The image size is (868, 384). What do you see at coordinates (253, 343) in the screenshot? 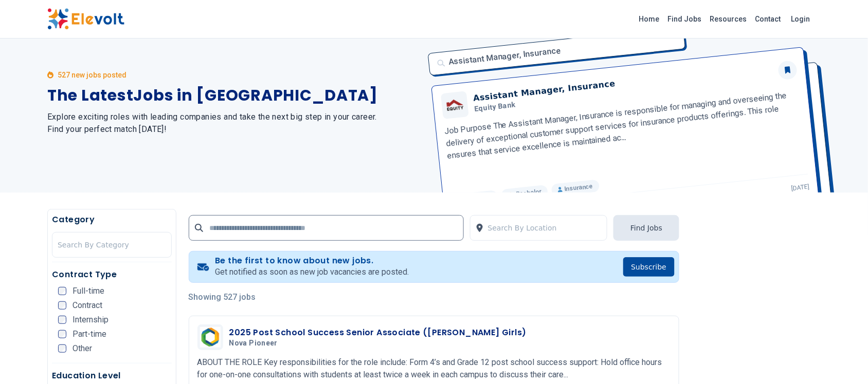
I see `span: Nova Pioneer` at bounding box center [253, 343].